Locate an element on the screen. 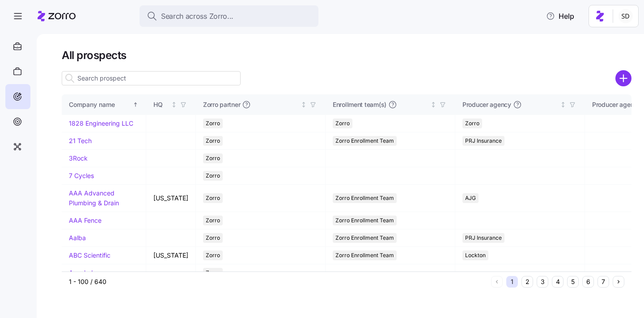 The width and height of the screenshot is (644, 318). button: 6 is located at coordinates (588, 282).